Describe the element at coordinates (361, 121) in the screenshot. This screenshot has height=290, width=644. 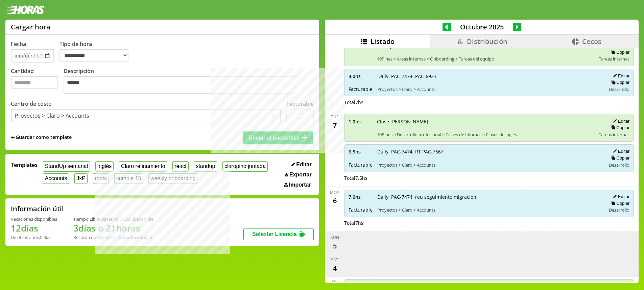
I see `span: 1.0 hs` at that location.